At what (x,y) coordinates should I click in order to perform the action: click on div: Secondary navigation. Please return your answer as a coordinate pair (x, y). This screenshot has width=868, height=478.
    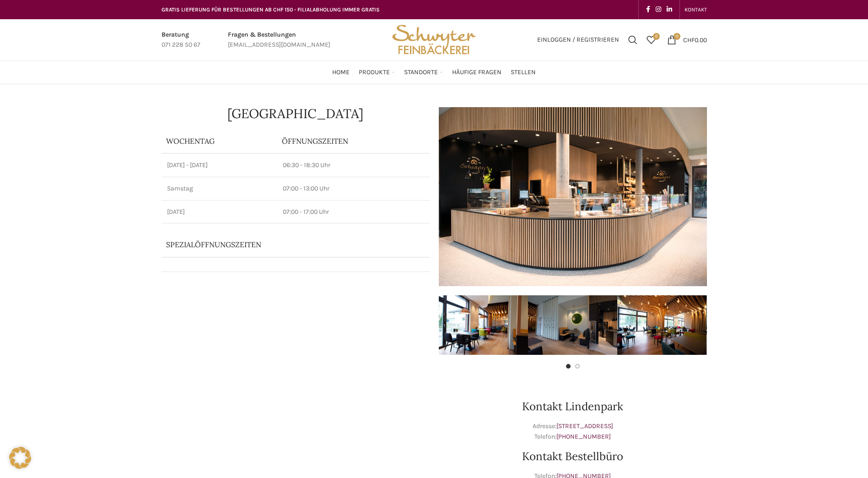
    Looking at the image, I should click on (696, 9).